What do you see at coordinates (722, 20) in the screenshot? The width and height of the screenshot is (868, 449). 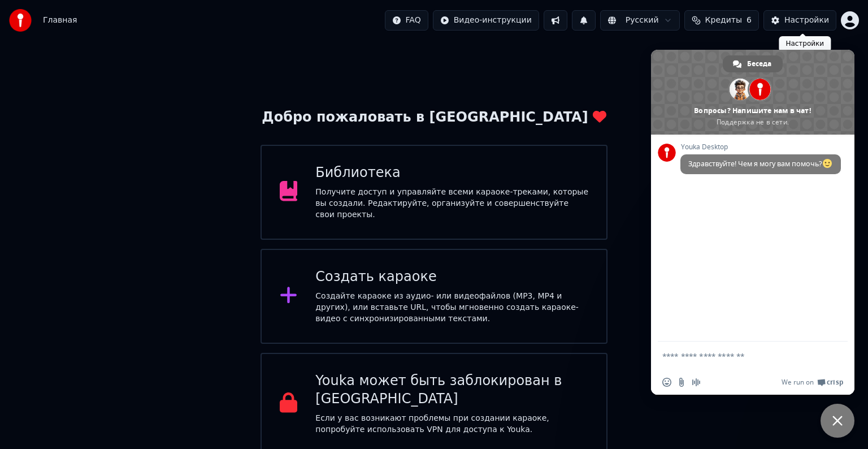 I see `button: Кредиты6` at bounding box center [722, 20].